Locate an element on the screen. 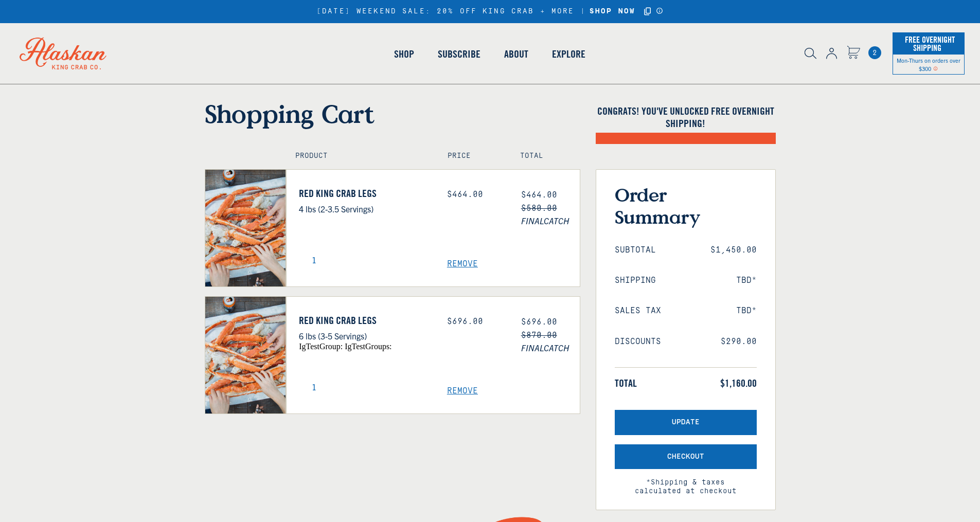 This screenshot has height=522, width=980. div: $696.00 is located at coordinates (476, 322).